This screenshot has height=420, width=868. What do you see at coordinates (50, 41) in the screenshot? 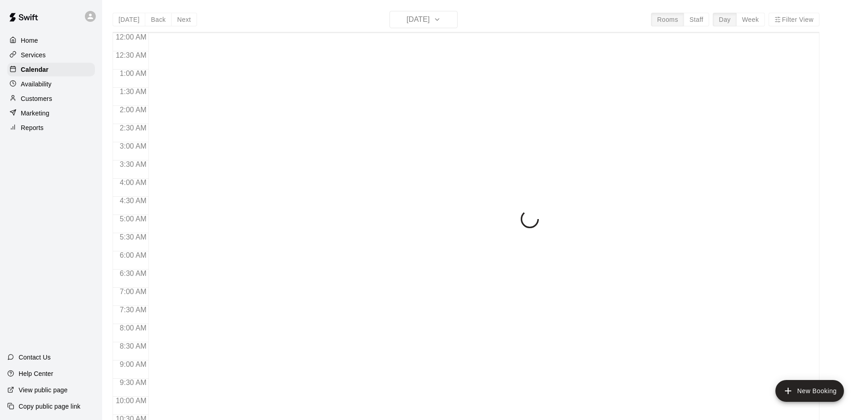
I see `div: Home` at bounding box center [50, 41].